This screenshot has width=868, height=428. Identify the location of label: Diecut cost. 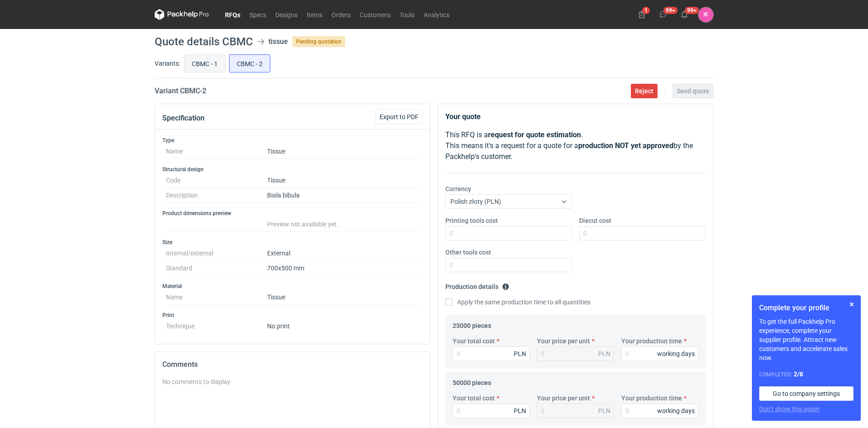
(595, 221).